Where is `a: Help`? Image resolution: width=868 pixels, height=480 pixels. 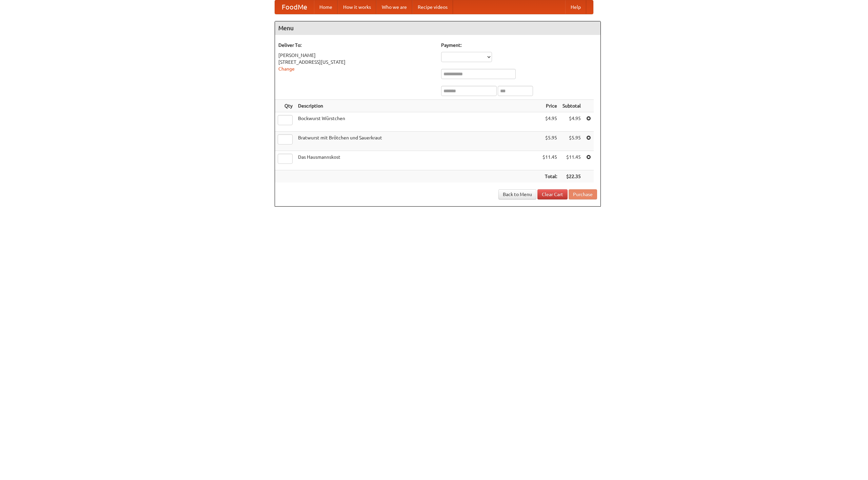
a: Help is located at coordinates (576, 7).